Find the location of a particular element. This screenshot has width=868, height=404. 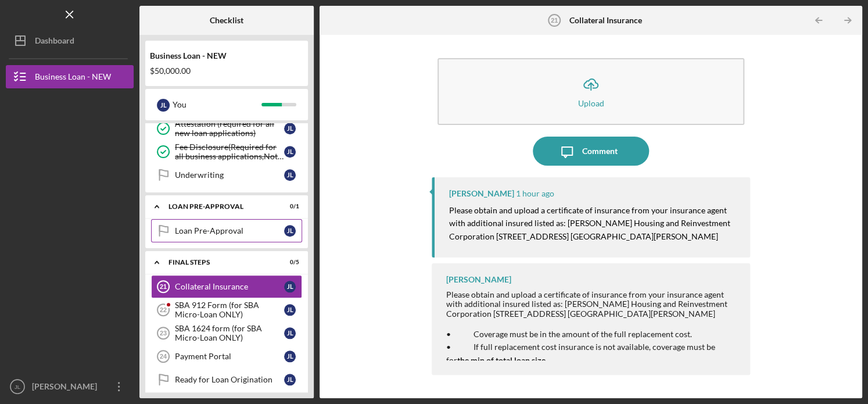

a: Loan Pre-ApprovalJL is located at coordinates (227, 231).